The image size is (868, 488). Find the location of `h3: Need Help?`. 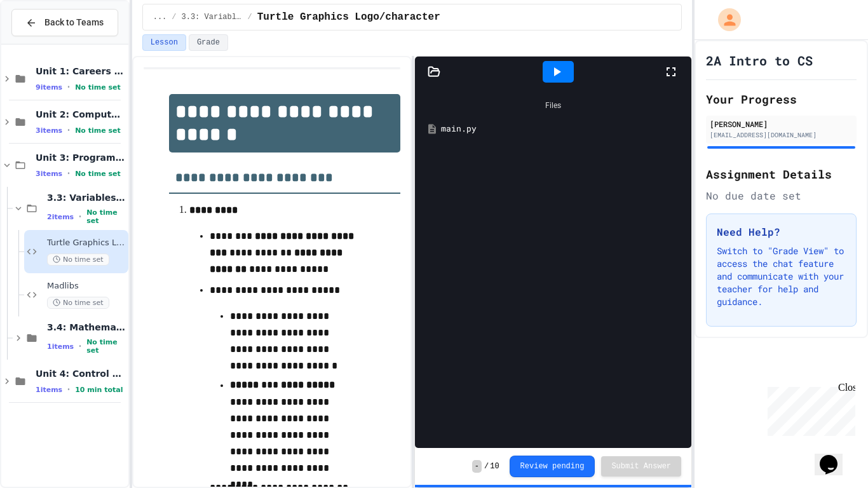

h3: Need Help? is located at coordinates (781, 232).